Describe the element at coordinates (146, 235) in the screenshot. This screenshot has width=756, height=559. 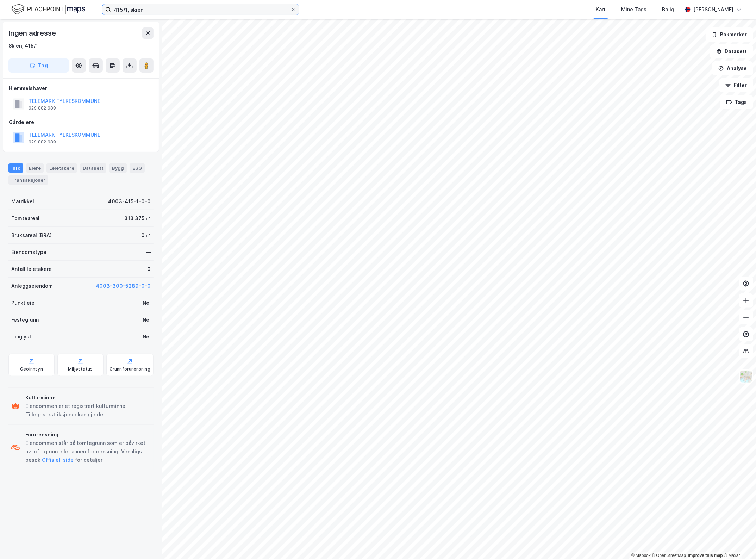
I see `div: 0 ㎡` at that location.